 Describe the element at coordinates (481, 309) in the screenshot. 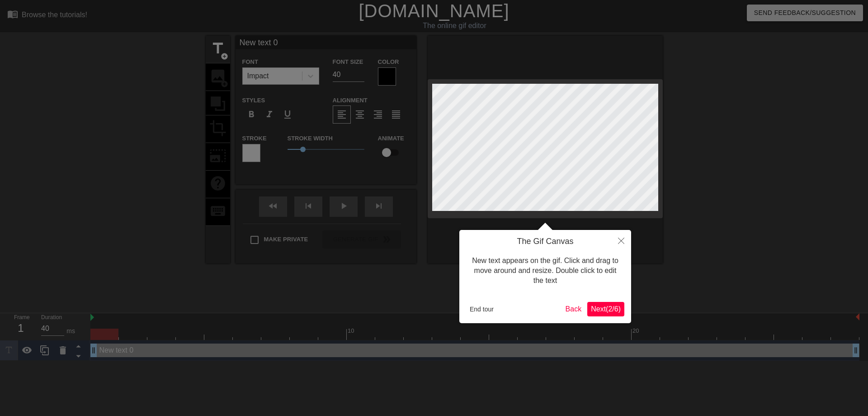

I see `button: End tour` at that location.